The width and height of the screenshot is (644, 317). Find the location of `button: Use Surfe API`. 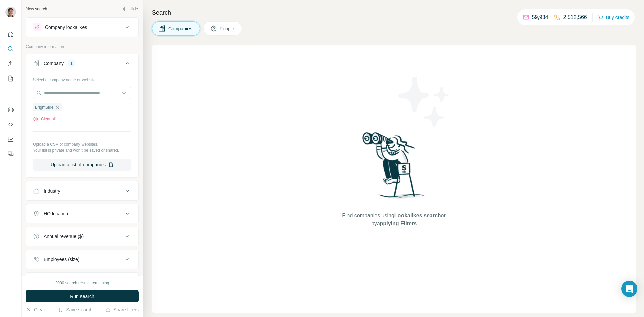

button: Use Surfe API is located at coordinates (11, 125).